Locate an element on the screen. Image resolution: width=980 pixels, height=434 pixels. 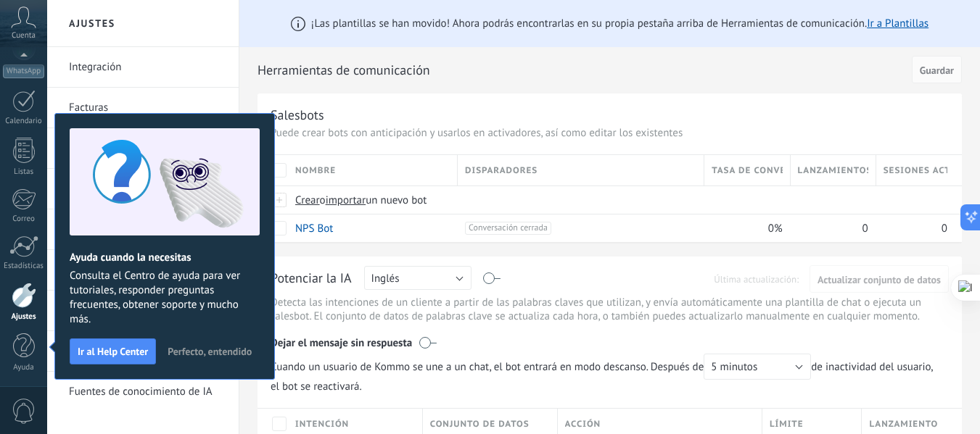
li: Fuentes de conocimiento de IA is located at coordinates (143, 391).